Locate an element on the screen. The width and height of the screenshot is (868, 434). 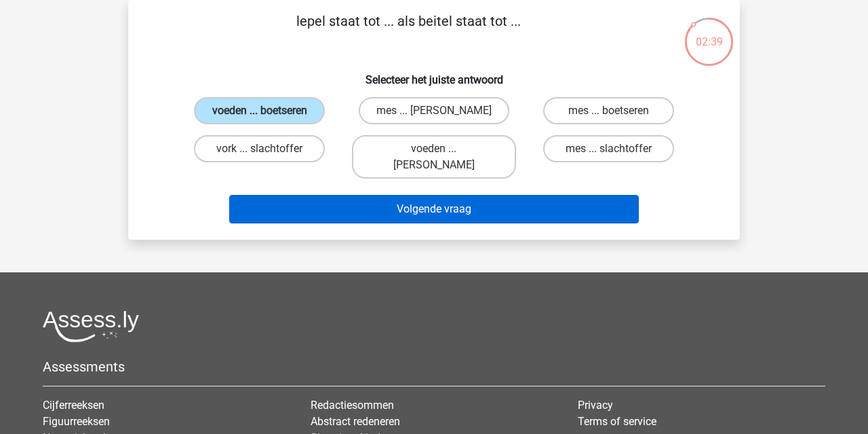
h5: Assessments is located at coordinates (434, 366).